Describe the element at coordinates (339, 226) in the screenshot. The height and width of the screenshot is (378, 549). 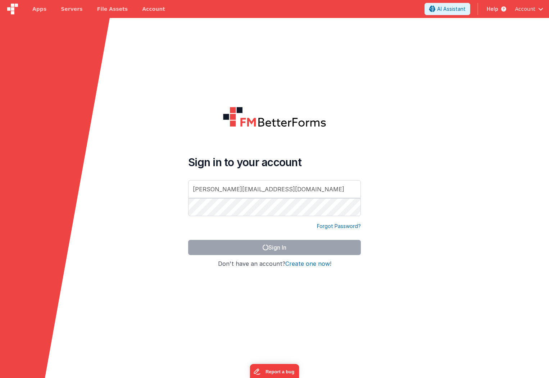
I see `a: Forgot Password?` at that location.